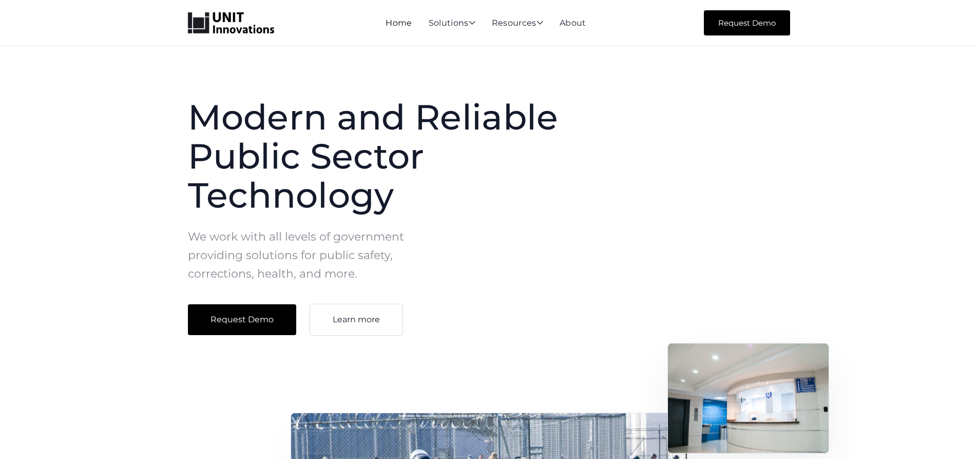 The width and height of the screenshot is (978, 459). I want to click on div: Resources, so click(518, 24).